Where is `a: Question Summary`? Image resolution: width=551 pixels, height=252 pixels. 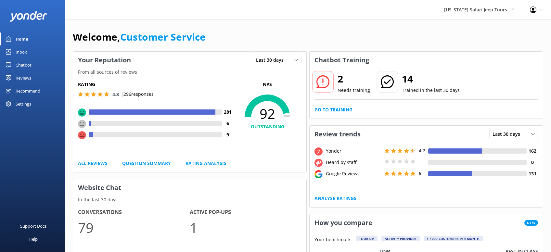 a: Question Summary is located at coordinates (146, 163).